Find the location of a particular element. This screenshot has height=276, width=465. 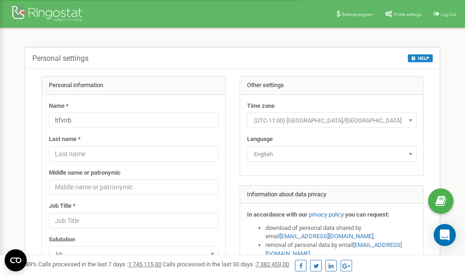

label: Last name * is located at coordinates (65, 139).